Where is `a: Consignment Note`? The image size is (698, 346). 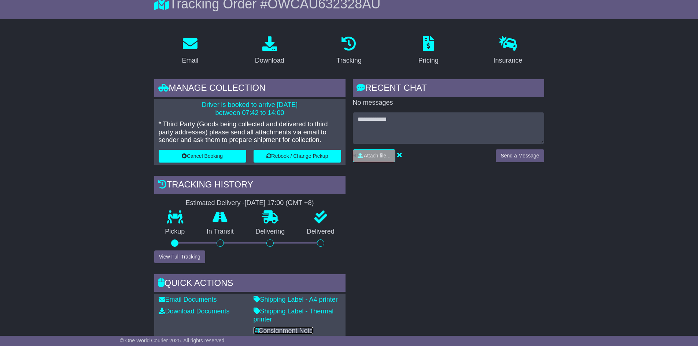
a: Consignment Note is located at coordinates (283, 331).